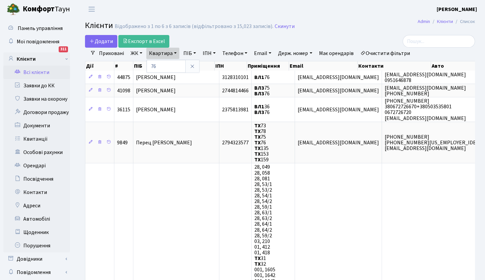 This screenshot has height=280, width=485. I want to click on th: Дії, so click(100, 66).